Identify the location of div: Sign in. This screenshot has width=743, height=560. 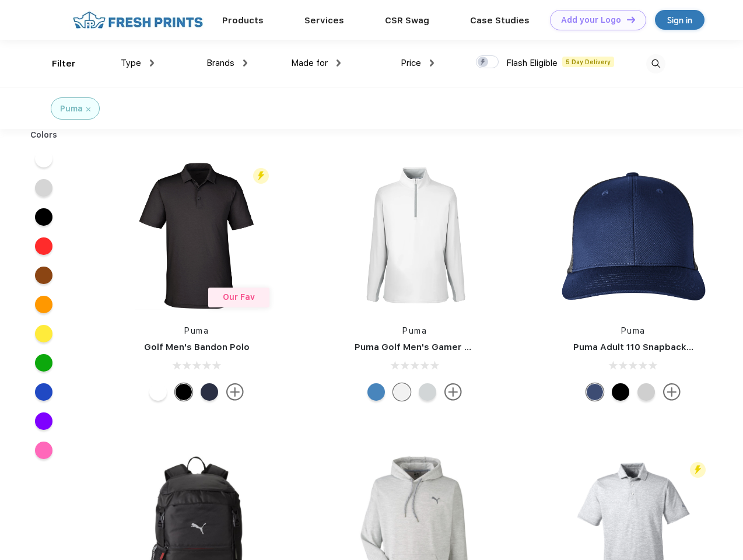
(679, 20).